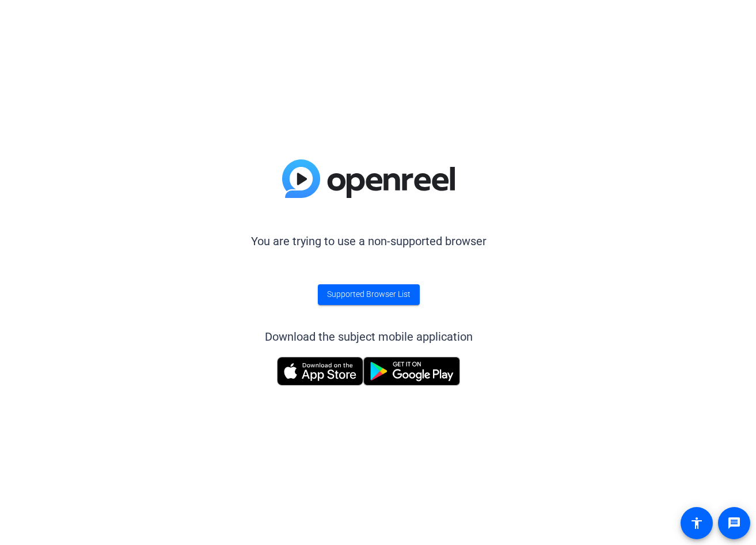 The height and width of the screenshot is (545, 756). Describe the element at coordinates (369, 294) in the screenshot. I see `span: Supported Browser List` at that location.